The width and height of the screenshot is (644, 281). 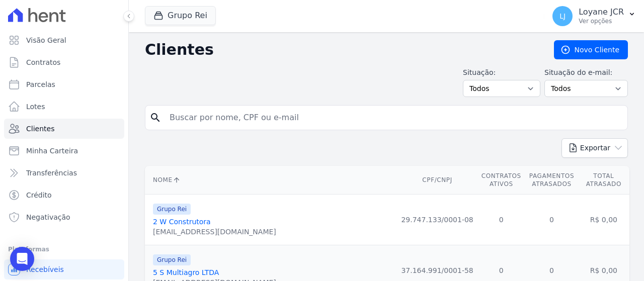 I want to click on a: Parcelas, so click(x=64, y=85).